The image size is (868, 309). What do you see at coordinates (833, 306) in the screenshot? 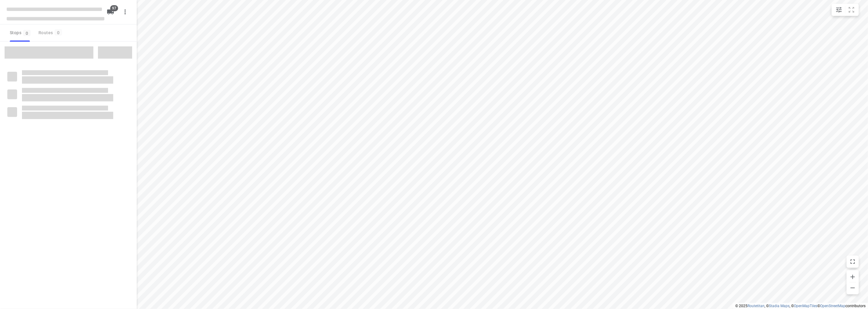
I see `a: OpenStreetMap` at bounding box center [833, 306].